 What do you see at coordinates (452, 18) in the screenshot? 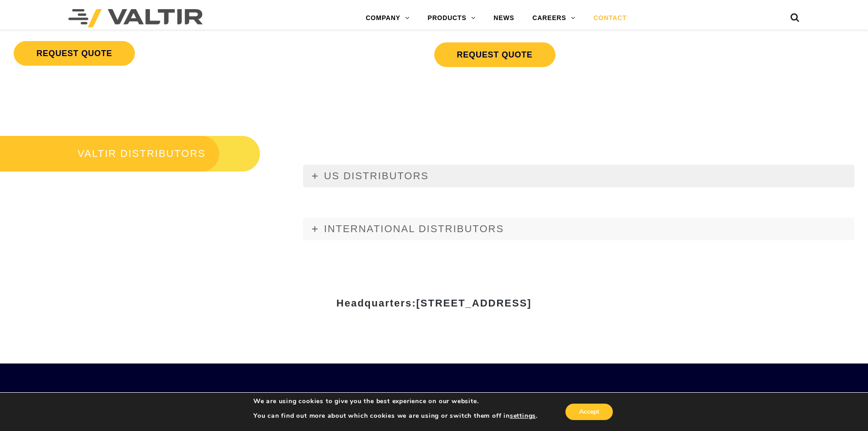
I see `a: PRODUCTS` at bounding box center [452, 18].